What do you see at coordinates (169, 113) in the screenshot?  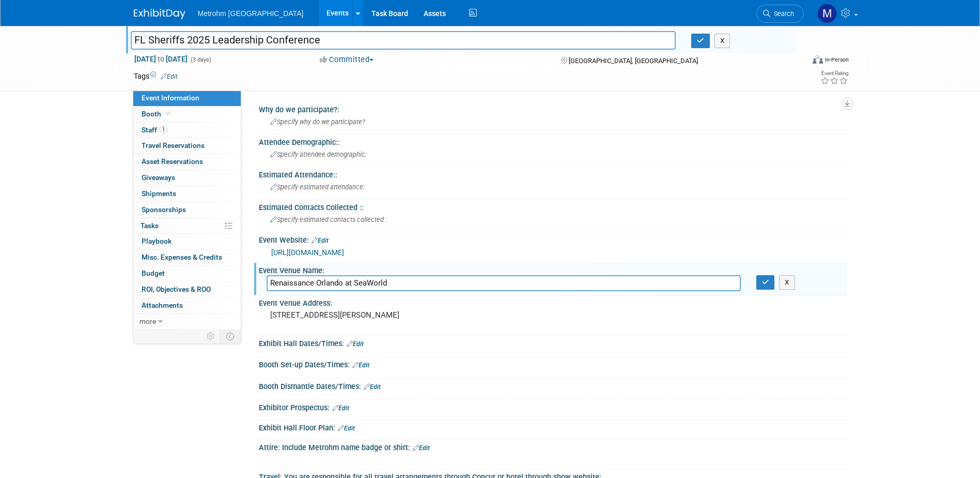 I see `i: Booth reservation complete` at bounding box center [169, 113].